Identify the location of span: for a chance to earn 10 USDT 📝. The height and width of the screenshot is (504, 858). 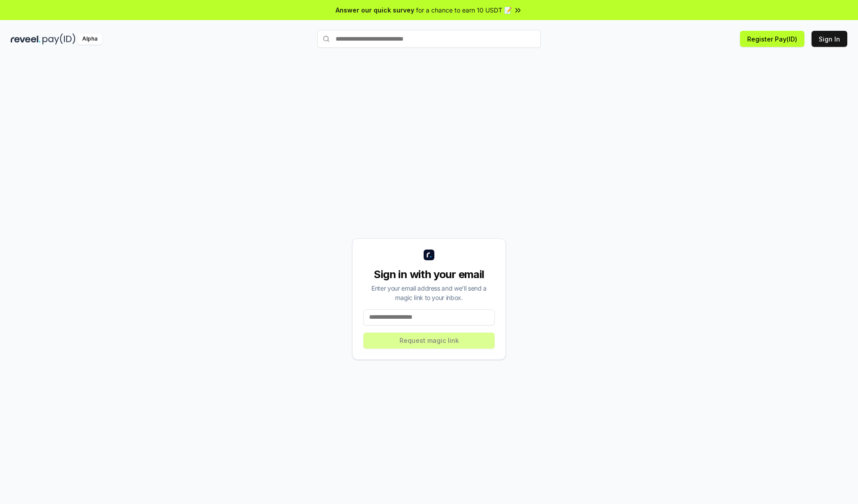
(464, 10).